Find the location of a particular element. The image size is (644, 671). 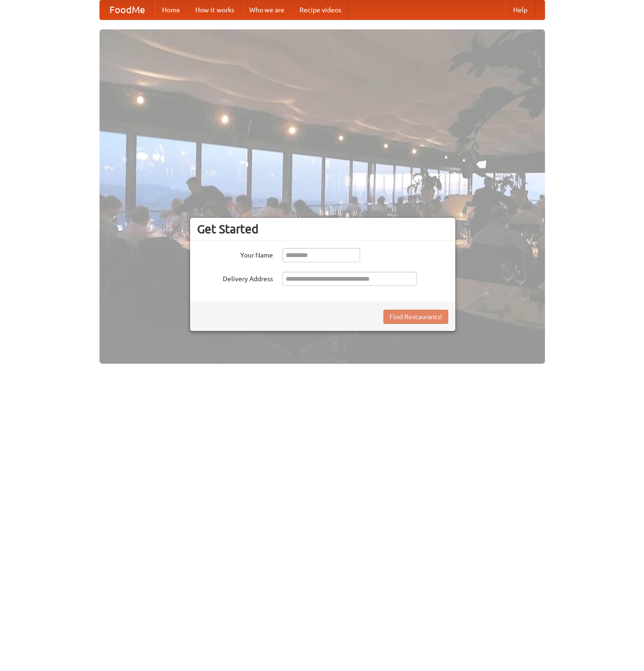

a: Home is located at coordinates (171, 10).